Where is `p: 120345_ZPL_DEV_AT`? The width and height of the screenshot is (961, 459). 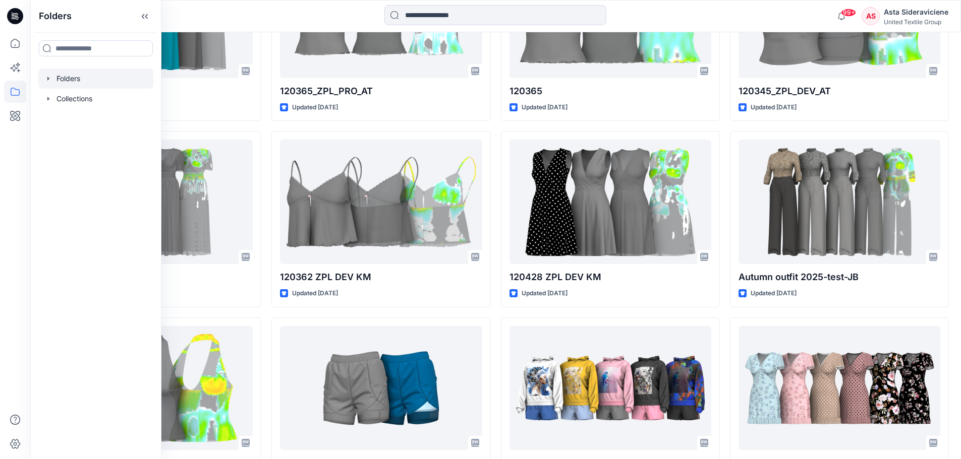 p: 120345_ZPL_DEV_AT is located at coordinates (839, 91).